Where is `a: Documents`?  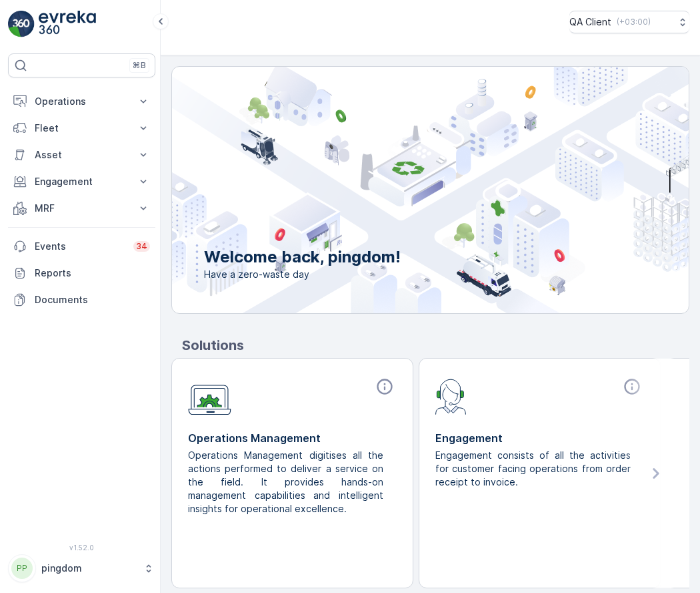
a: Documents is located at coordinates (81, 299).